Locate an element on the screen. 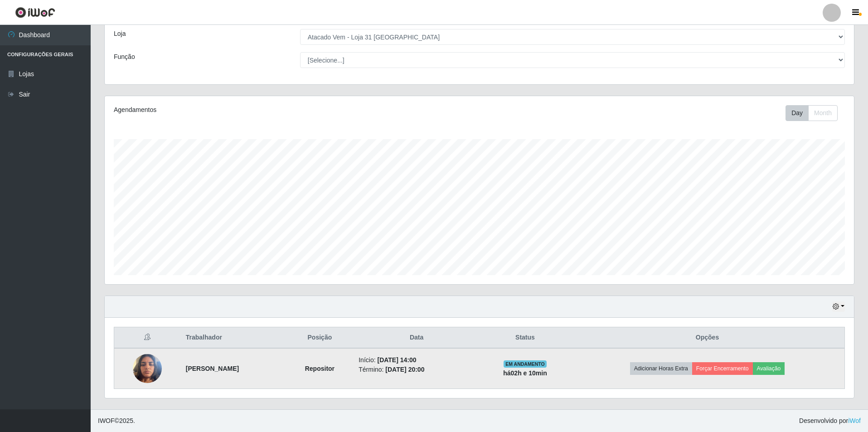 The width and height of the screenshot is (868, 432). button: Day is located at coordinates (797, 113).